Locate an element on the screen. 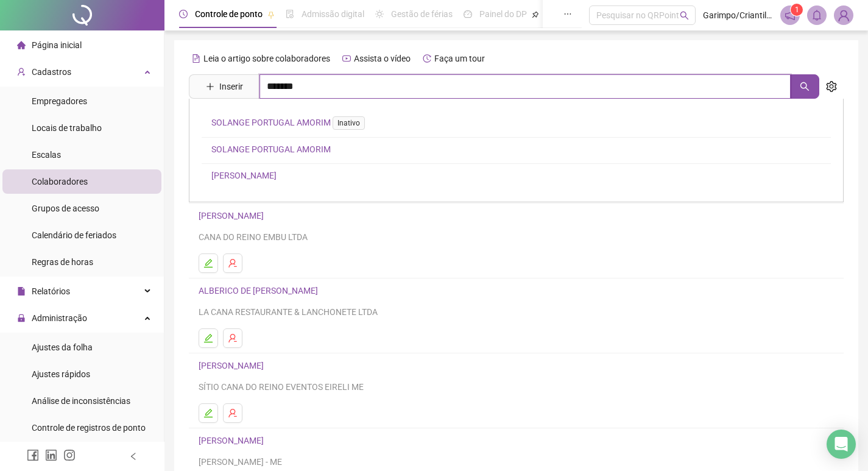  div: CANA DO REINO EMBU LTDA is located at coordinates (516, 237).